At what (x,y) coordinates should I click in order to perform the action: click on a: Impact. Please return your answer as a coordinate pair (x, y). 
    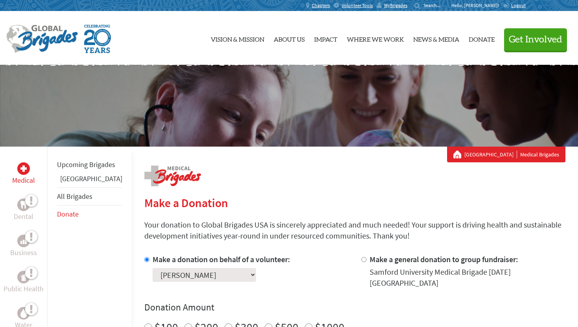
    Looking at the image, I should click on (326, 38).